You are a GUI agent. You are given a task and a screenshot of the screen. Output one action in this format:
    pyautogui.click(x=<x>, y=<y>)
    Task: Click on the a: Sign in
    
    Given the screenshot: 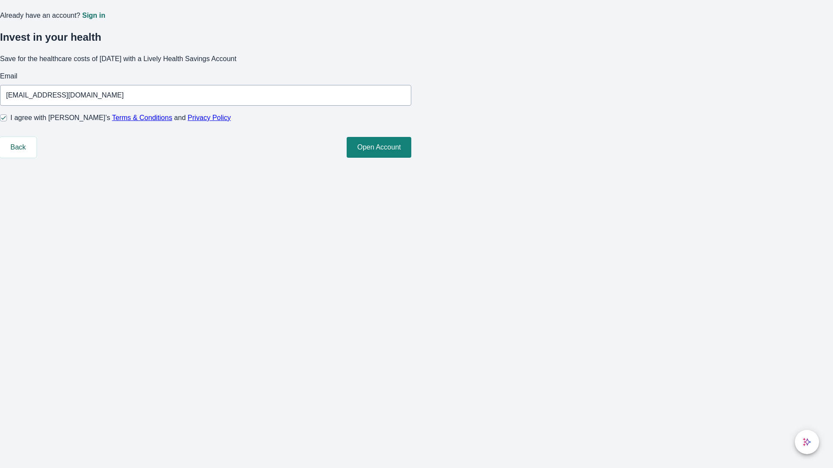 What is the action you would take?
    pyautogui.click(x=93, y=16)
    